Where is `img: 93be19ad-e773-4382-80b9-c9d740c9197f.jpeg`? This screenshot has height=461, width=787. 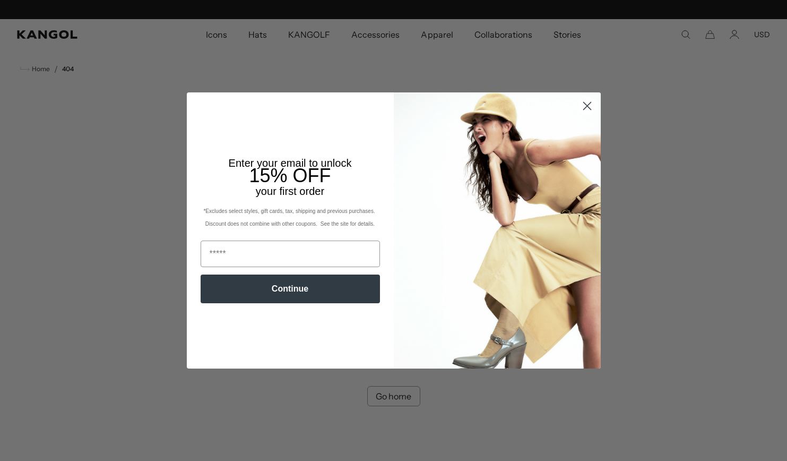
img: 93be19ad-e773-4382-80b9-c9d740c9197f.jpeg is located at coordinates (497, 230).